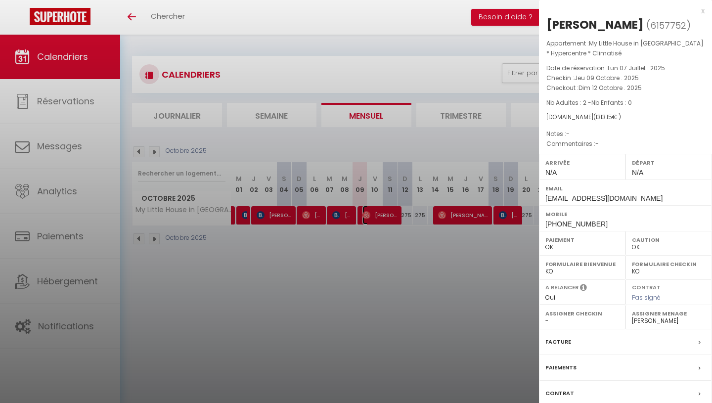  What do you see at coordinates (622, 11) in the screenshot?
I see `div: x` at bounding box center [622, 11].